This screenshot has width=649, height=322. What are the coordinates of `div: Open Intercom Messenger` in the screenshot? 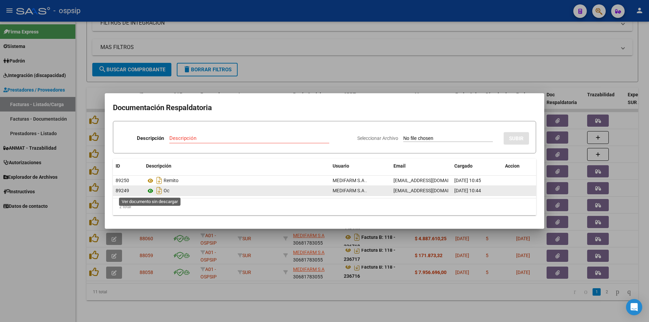 It's located at (634, 307).